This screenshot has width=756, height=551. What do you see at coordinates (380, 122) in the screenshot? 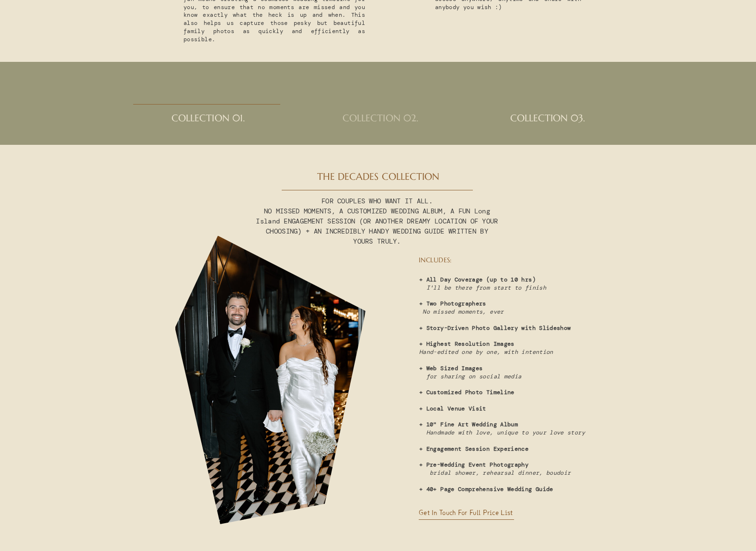
I see `h2: collection 02.` at bounding box center [380, 122].